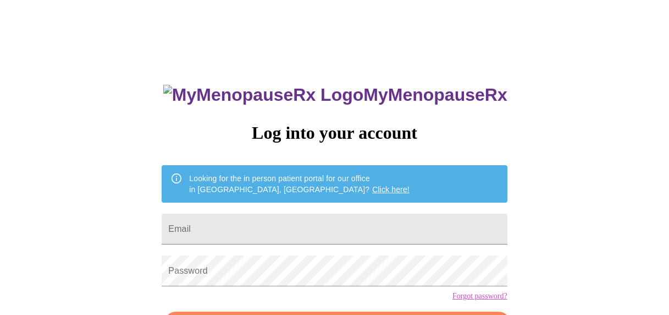  Describe the element at coordinates (335, 95) in the screenshot. I see `h3: MyMenopauseRx` at that location.